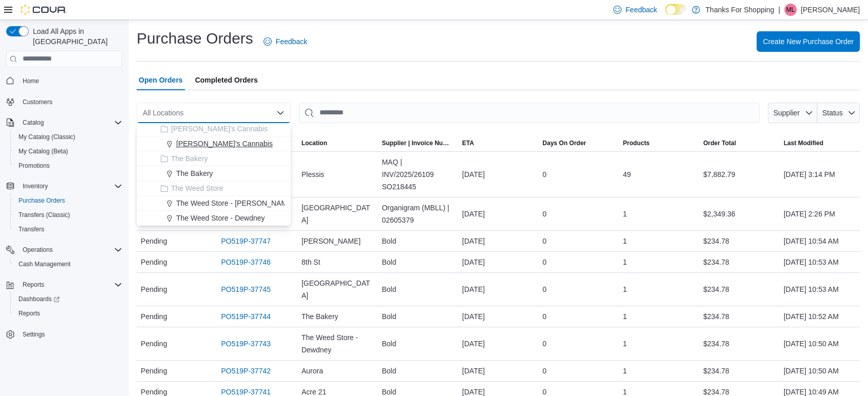  Describe the element at coordinates (47, 137) in the screenshot. I see `span: My Catalog (Classic)` at that location.